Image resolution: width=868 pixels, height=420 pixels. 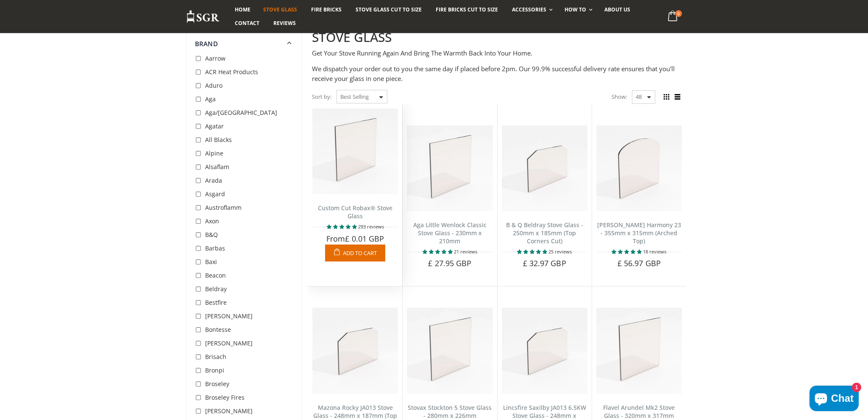 What do you see at coordinates (214, 85) in the screenshot?
I see `span: Aduro` at bounding box center [214, 85].